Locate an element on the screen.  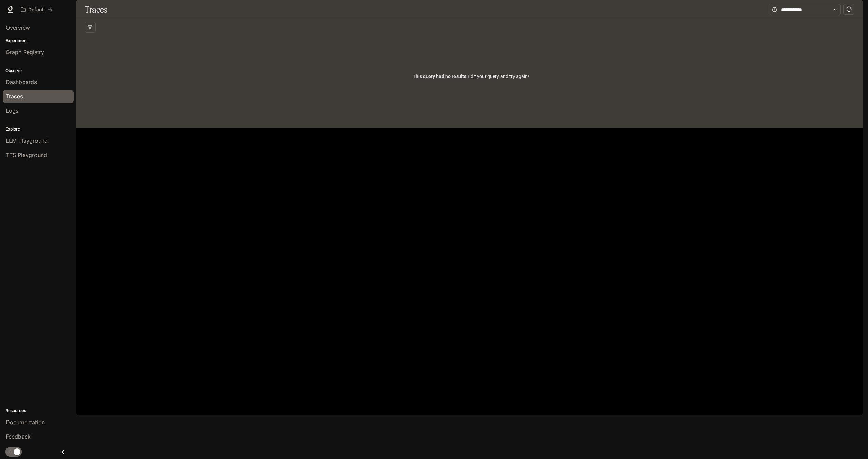
span: Edit your query and try again! is located at coordinates (471, 77).